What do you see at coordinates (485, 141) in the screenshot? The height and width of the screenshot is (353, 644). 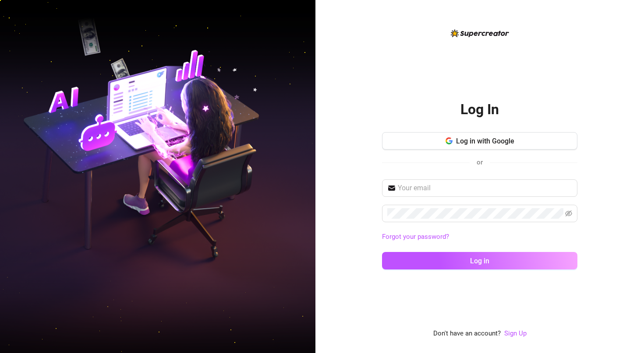 I see `span: Log in with Google` at bounding box center [485, 141].